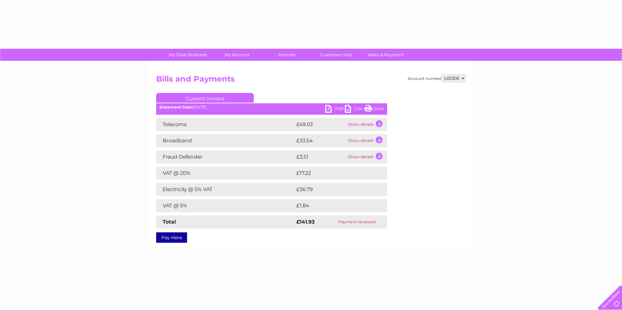 The width and height of the screenshot is (622, 310). I want to click on td: £1.84, so click(333, 206).